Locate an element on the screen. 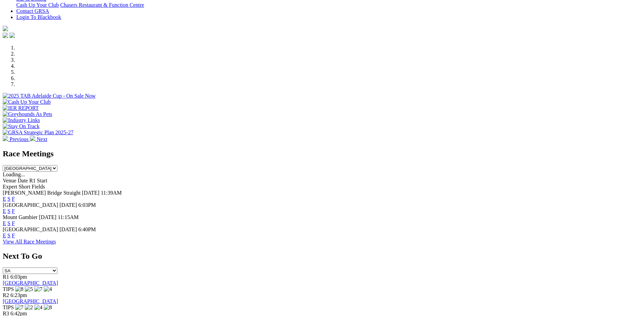 The image size is (644, 316). img: facebook.svg is located at coordinates (5, 35).